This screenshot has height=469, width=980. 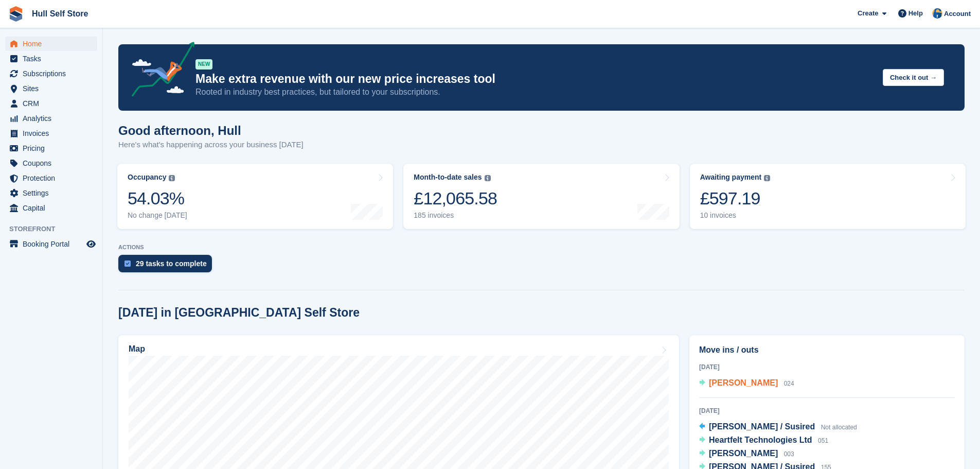 What do you see at coordinates (53, 208) in the screenshot?
I see `span: Capital` at bounding box center [53, 208].